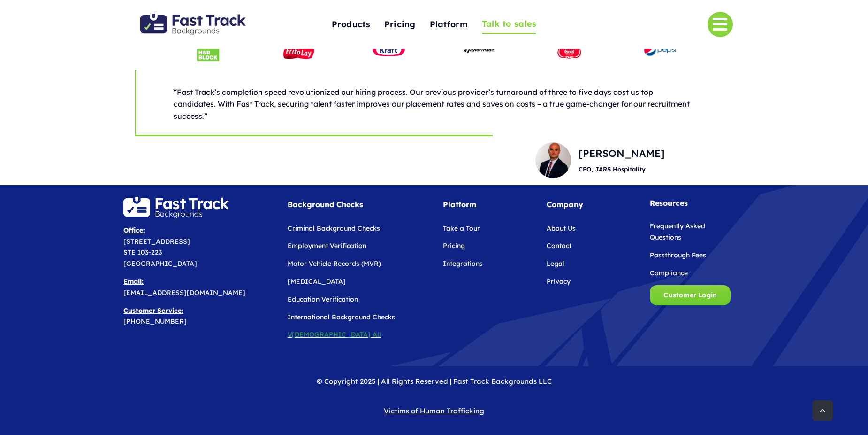 The width and height of the screenshot is (868, 435). What do you see at coordinates (461, 228) in the screenshot?
I see `span: Take a Tour` at bounding box center [461, 228].